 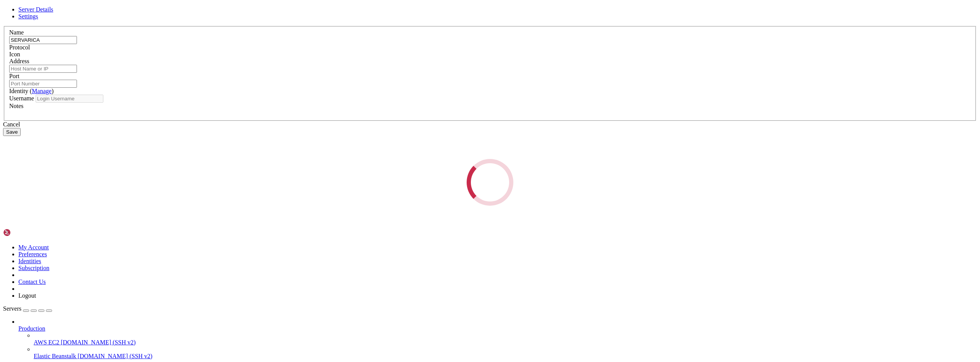 I want to click on label: Icon, so click(x=15, y=54).